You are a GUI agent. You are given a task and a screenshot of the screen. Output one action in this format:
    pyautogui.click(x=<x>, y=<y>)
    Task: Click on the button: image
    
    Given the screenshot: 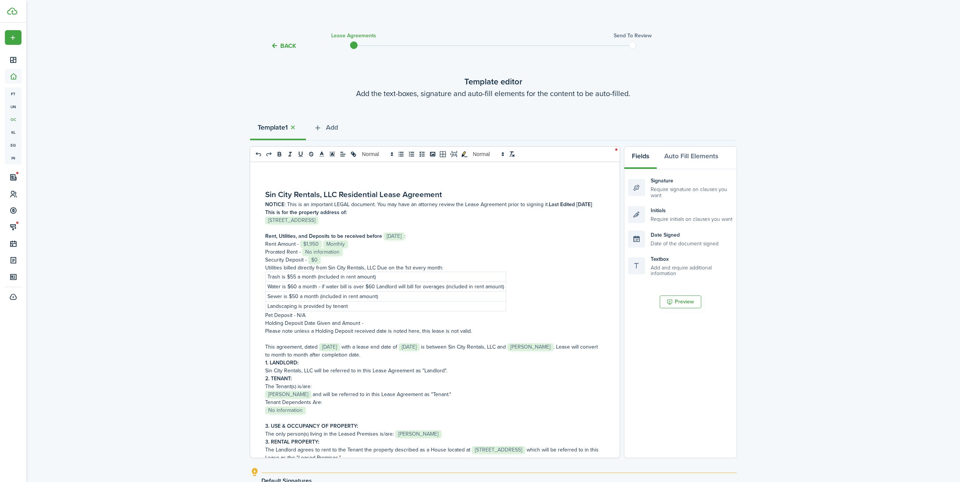 What is the action you would take?
    pyautogui.click(x=433, y=154)
    